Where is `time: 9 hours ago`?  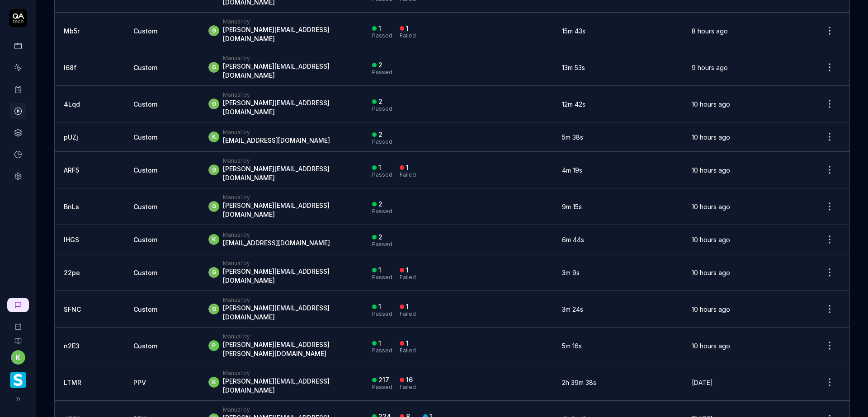
time: 9 hours ago is located at coordinates (709, 67).